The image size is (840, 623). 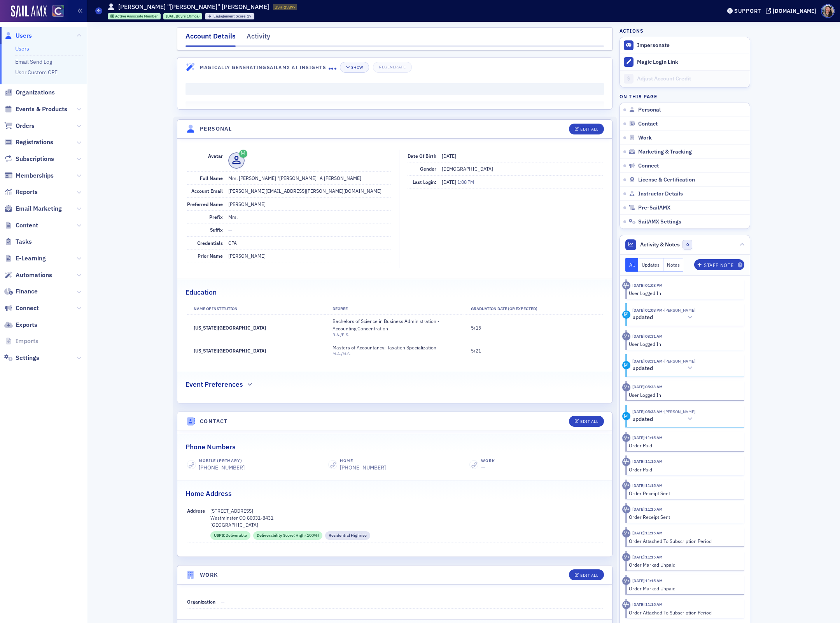 What do you see at coordinates (288, 536) in the screenshot?
I see `div: Deliverability Score: High (100%)` at bounding box center [288, 536].